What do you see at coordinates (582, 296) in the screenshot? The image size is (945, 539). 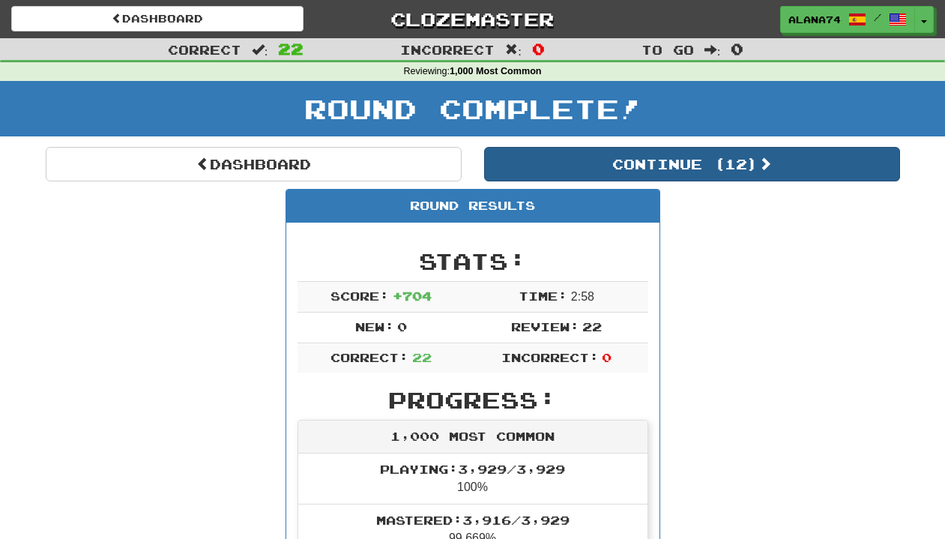 I see `span: 2 : 58` at bounding box center [582, 296].